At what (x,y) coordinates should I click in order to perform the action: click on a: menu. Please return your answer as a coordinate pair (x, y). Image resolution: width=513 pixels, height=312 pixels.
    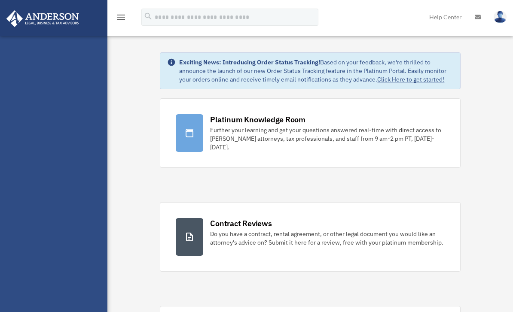
    Looking at the image, I should click on (121, 18).